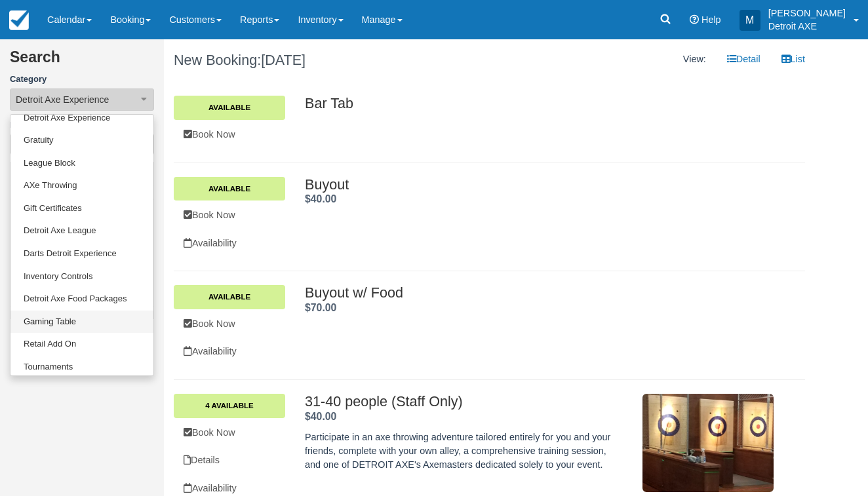 This screenshot has height=496, width=868. Describe the element at coordinates (539, 104) in the screenshot. I see `h2: Bar Tab` at that location.